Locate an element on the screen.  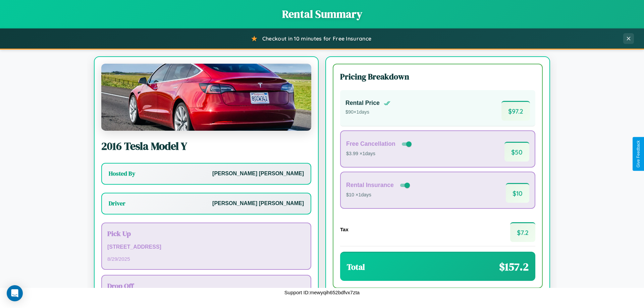
span: $ 157.2 is located at coordinates (514, 267).